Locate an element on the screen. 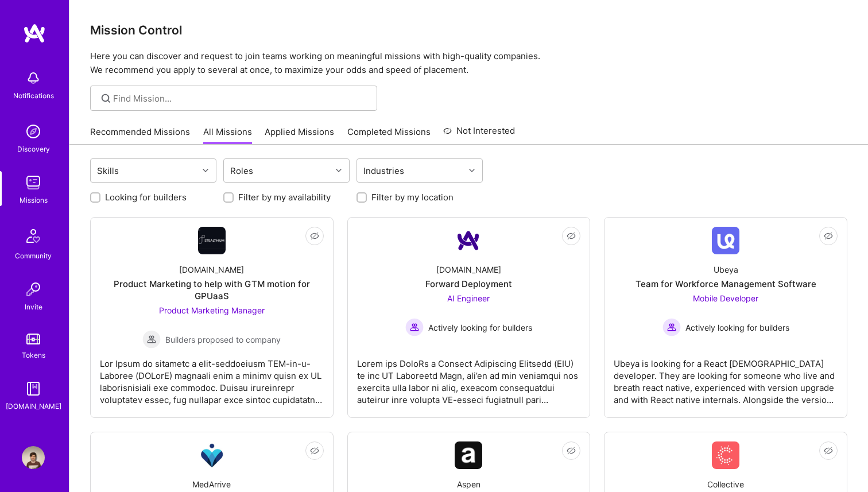 This screenshot has width=868, height=492. label: Filter by my location is located at coordinates (412, 197).